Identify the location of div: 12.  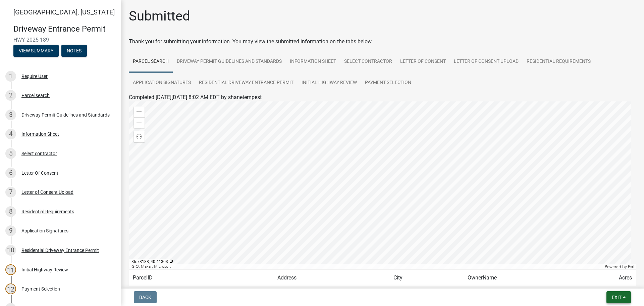
(11, 289).